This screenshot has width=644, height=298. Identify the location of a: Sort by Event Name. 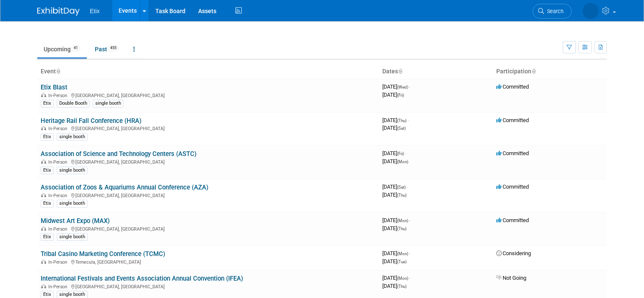
(58, 71).